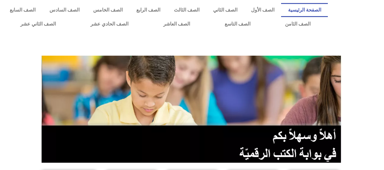 The height and width of the screenshot is (170, 384). Describe the element at coordinates (109, 24) in the screenshot. I see `a: الصف الحادي عشر` at that location.